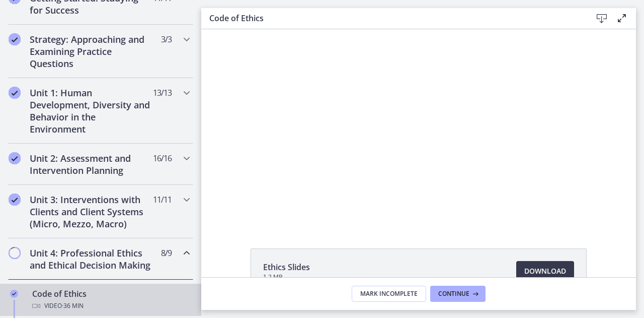 The width and height of the screenshot is (644, 318). What do you see at coordinates (286, 277) in the screenshot?
I see `span: 1.2 MB` at bounding box center [286, 277].